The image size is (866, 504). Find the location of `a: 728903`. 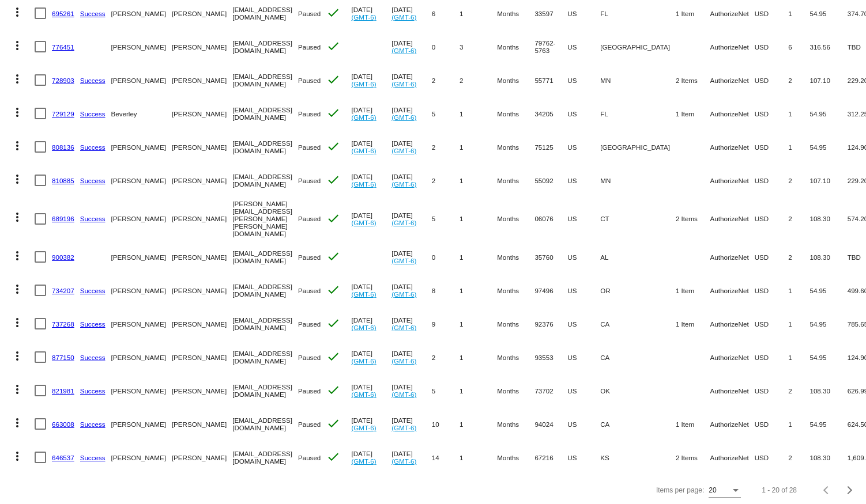

a: 728903 is located at coordinates (63, 80).